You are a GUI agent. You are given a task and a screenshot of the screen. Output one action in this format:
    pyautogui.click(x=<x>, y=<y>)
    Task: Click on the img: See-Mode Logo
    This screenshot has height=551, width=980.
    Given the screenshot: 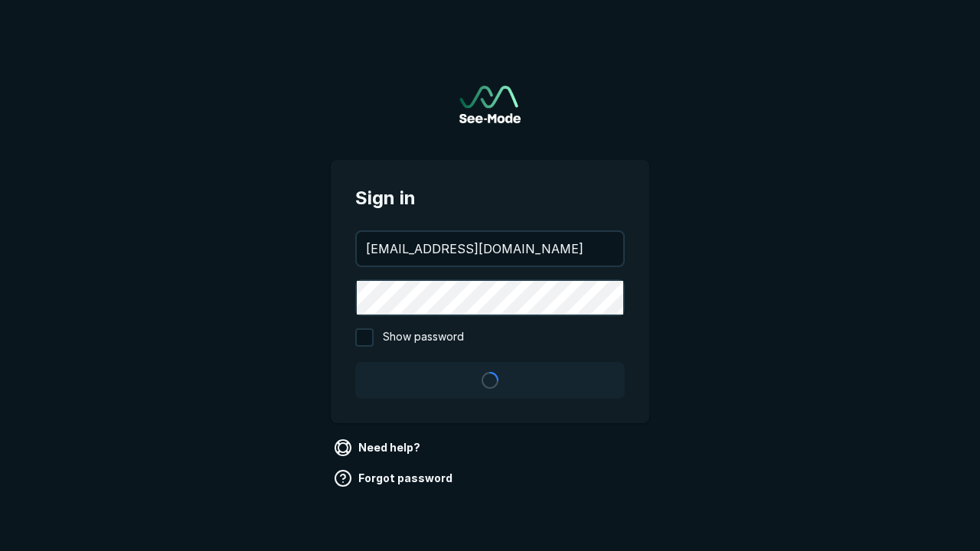 What is the action you would take?
    pyautogui.click(x=490, y=104)
    